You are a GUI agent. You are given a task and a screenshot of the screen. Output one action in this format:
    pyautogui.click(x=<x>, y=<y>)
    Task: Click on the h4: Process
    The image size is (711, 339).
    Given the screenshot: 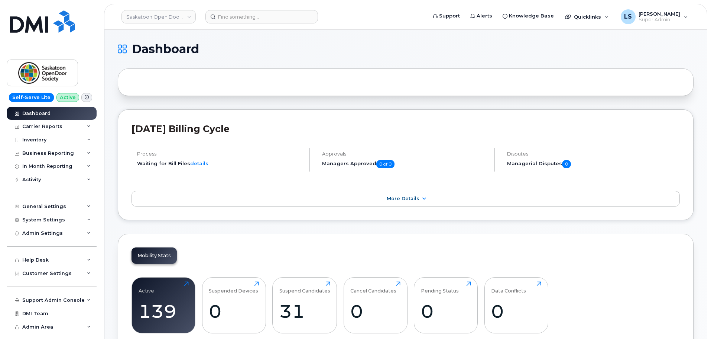 What is the action you would take?
    pyautogui.click(x=220, y=153)
    